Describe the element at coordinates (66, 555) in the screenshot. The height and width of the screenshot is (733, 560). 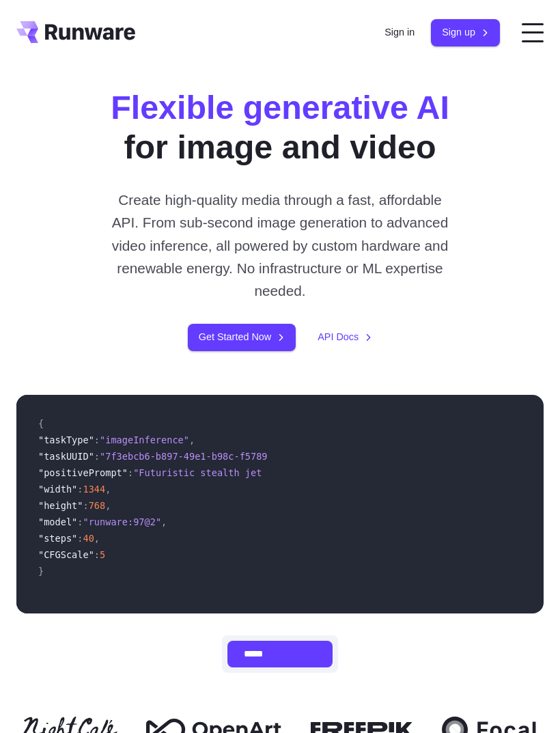
I see `span: "CFGScale"` at that location.